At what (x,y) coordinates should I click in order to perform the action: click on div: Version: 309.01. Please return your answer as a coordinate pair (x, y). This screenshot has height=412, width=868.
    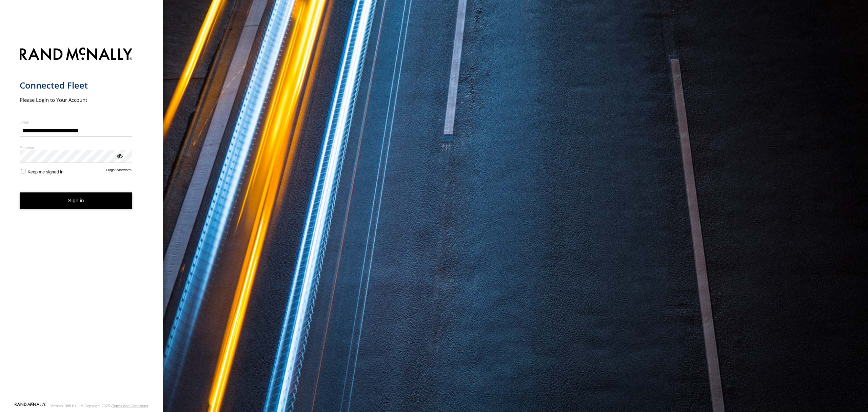
    Looking at the image, I should click on (64, 406).